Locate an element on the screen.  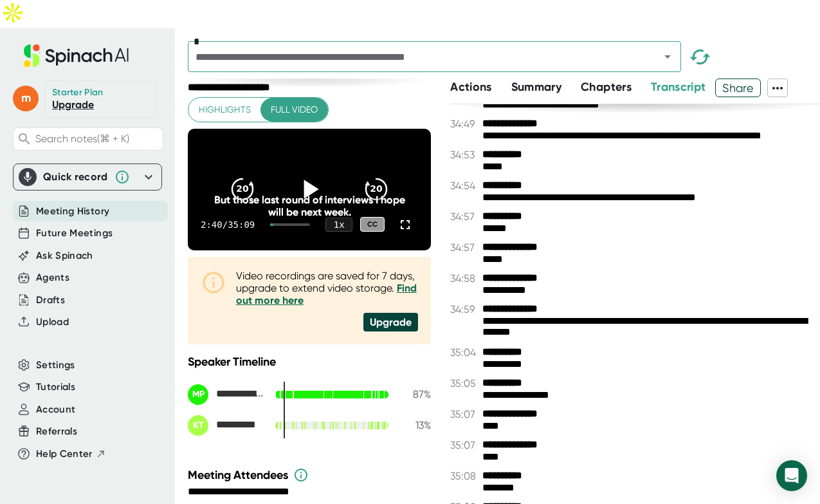
span: Future Meetings is located at coordinates (74, 232).